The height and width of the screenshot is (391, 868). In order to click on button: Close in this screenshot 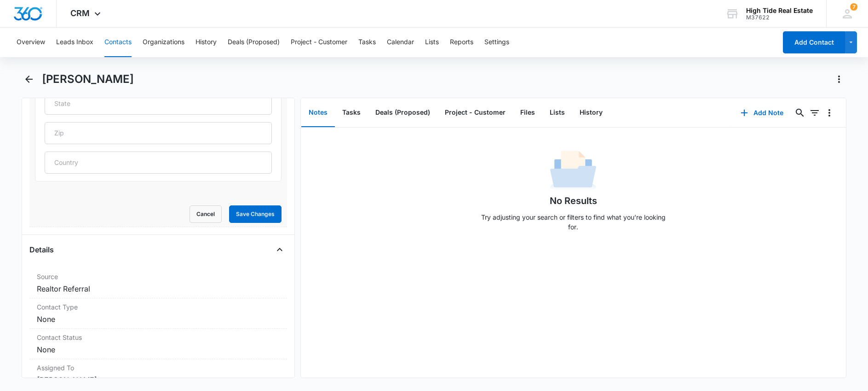, I will do `click(280, 249)`.